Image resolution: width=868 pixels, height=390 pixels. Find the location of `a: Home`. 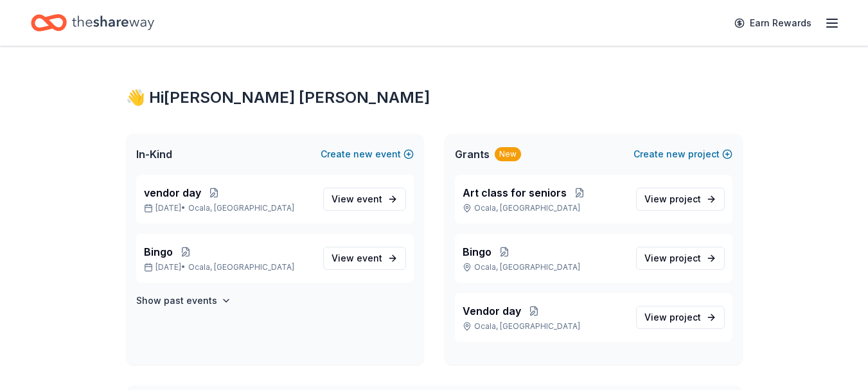

a: Home is located at coordinates (92, 23).